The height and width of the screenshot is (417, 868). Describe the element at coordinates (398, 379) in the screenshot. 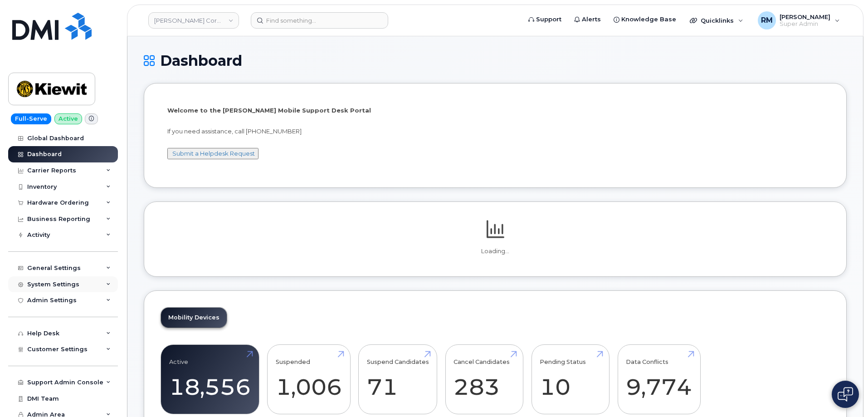

I see `a: Suspend Candidates 71` at that location.